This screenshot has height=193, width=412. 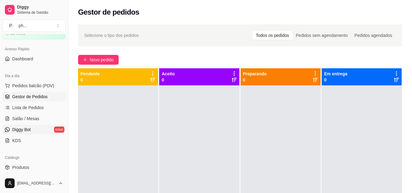 What do you see at coordinates (34, 97) in the screenshot?
I see `a: Gestor de Pedidos` at bounding box center [34, 97].